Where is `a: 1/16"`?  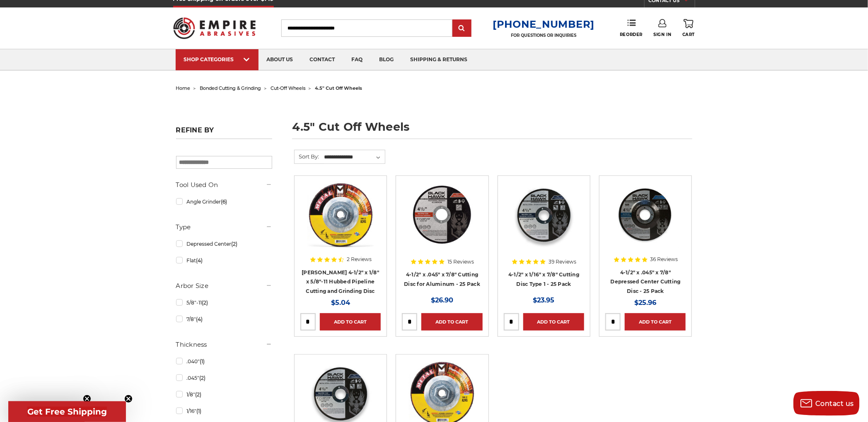 a: 1/16" is located at coordinates (224, 411).